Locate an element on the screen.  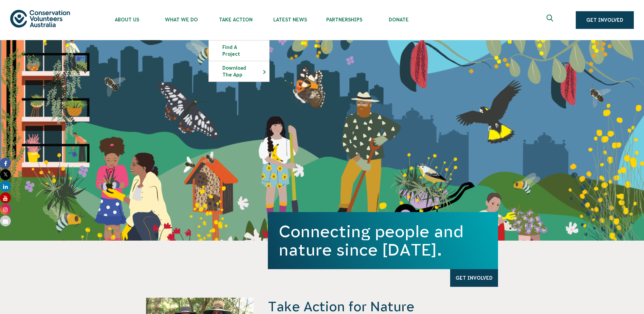
span: What We Do is located at coordinates (182, 20).